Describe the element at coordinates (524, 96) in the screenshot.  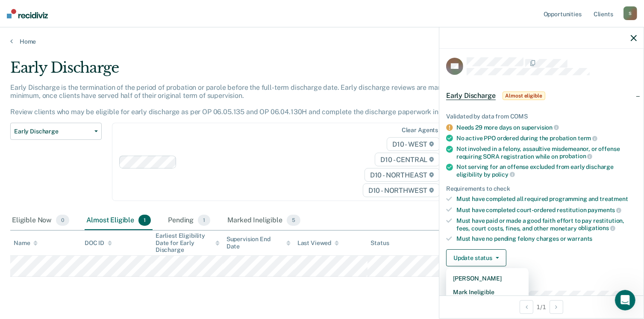
I see `span: Almost eligible` at that location.